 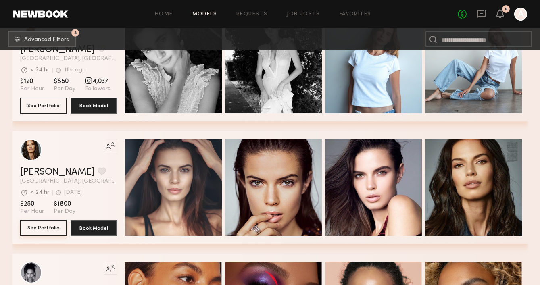 What do you see at coordinates (75, 33) in the screenshot?
I see `span: 3` at bounding box center [75, 33].